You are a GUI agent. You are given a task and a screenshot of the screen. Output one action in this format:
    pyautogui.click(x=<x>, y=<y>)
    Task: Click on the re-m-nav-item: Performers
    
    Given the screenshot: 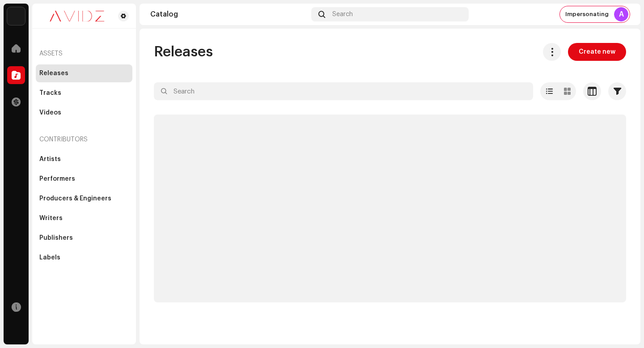 What is the action you would take?
    pyautogui.click(x=84, y=179)
    